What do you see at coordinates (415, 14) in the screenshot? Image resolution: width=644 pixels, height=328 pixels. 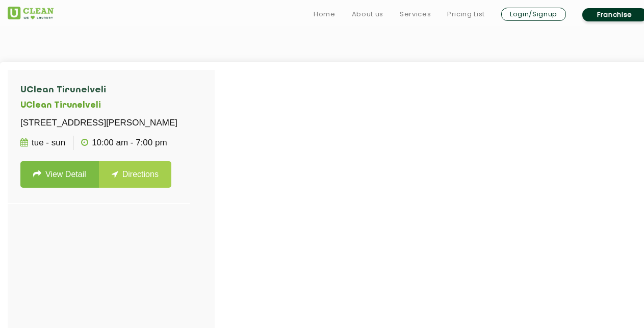 I see `a: Services` at bounding box center [415, 14].